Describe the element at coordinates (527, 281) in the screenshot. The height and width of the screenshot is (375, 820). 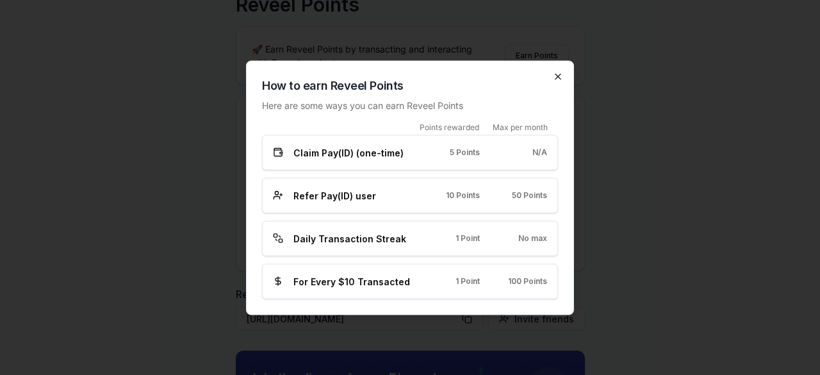
I see `span: 100 Points` at that location.